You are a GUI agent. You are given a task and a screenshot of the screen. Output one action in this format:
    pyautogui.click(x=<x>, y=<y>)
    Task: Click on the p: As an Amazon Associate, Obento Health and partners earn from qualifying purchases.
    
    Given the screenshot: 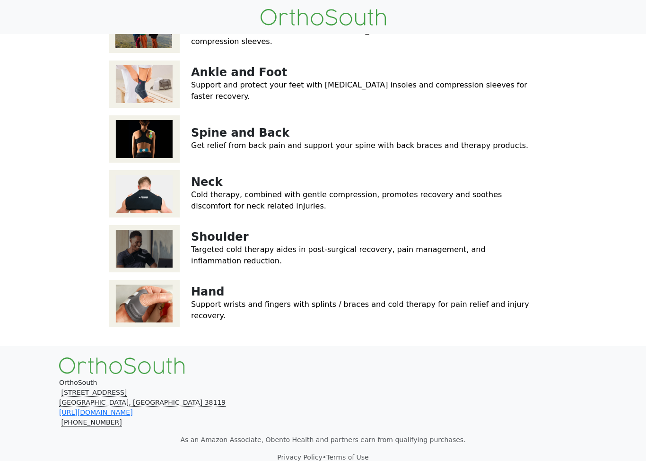 What is the action you would take?
    pyautogui.click(x=323, y=440)
    